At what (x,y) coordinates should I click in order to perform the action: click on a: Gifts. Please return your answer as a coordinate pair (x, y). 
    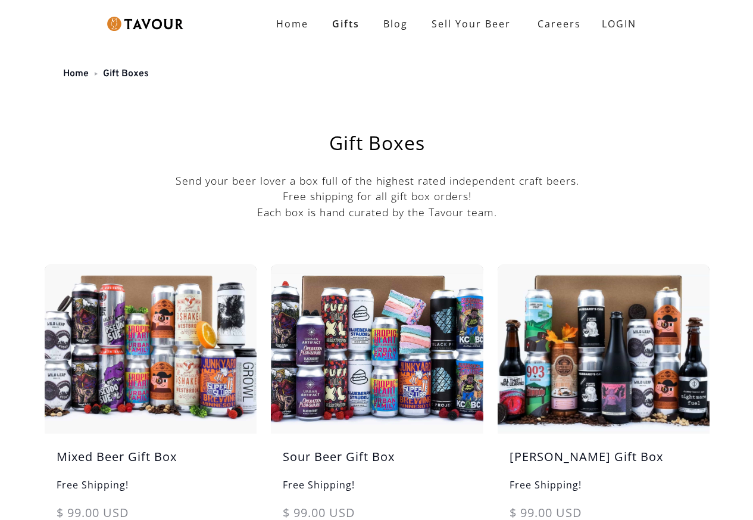
    Looking at the image, I should click on (346, 24).